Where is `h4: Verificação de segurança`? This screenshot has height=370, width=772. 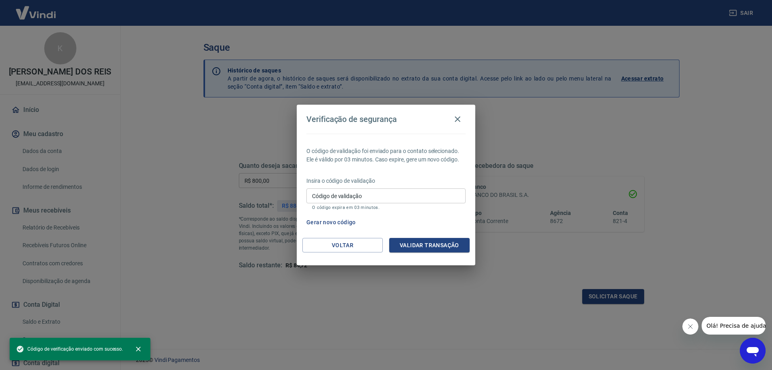
h4: Verificação de segurança is located at coordinates (352, 119).